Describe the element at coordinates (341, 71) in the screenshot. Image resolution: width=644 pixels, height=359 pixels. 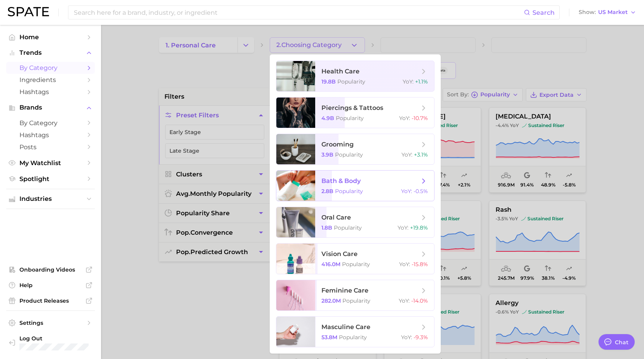
I see `span: health care` at that location.